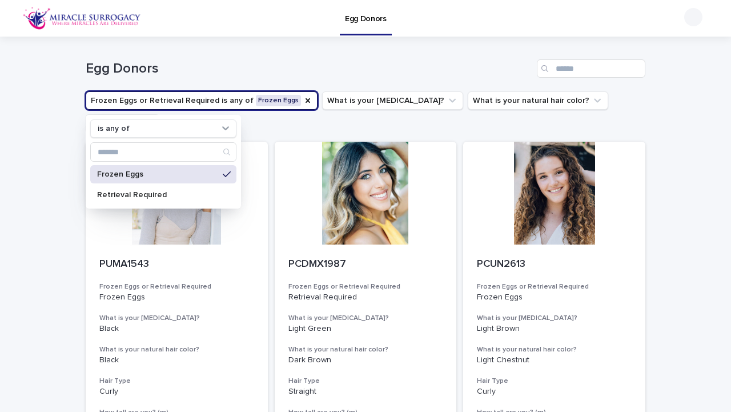  Describe the element at coordinates (82, 18) in the screenshot. I see `img: OiFFDOGZQuirLhrlO1ag` at that location.